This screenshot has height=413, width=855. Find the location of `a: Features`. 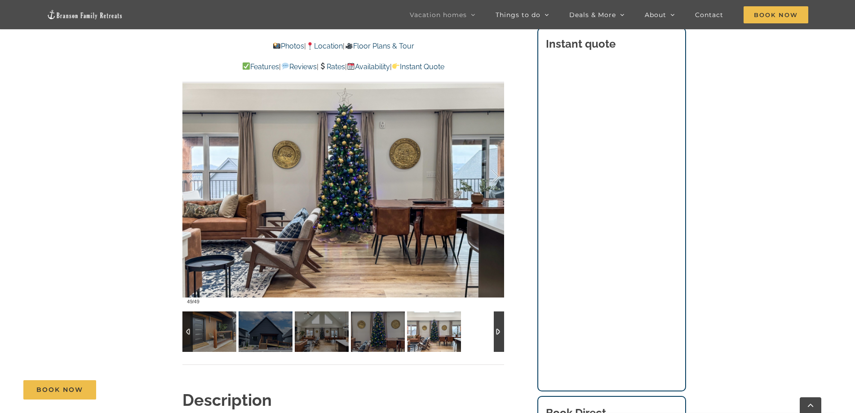

a: Features is located at coordinates (261, 66).